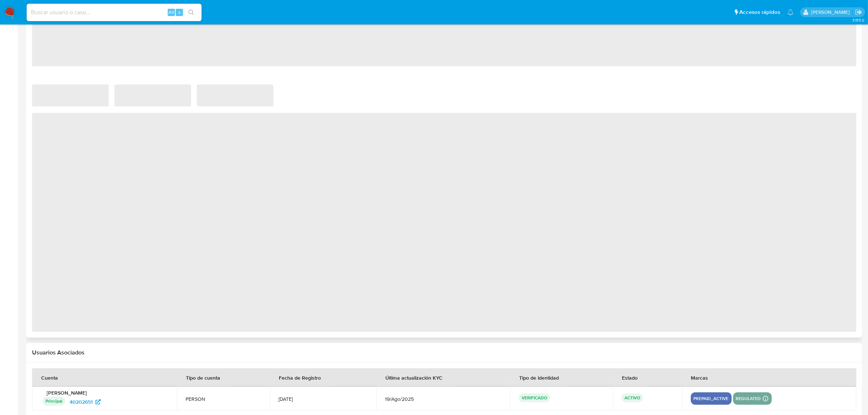  Describe the element at coordinates (171, 12) in the screenshot. I see `span: Alt` at that location.